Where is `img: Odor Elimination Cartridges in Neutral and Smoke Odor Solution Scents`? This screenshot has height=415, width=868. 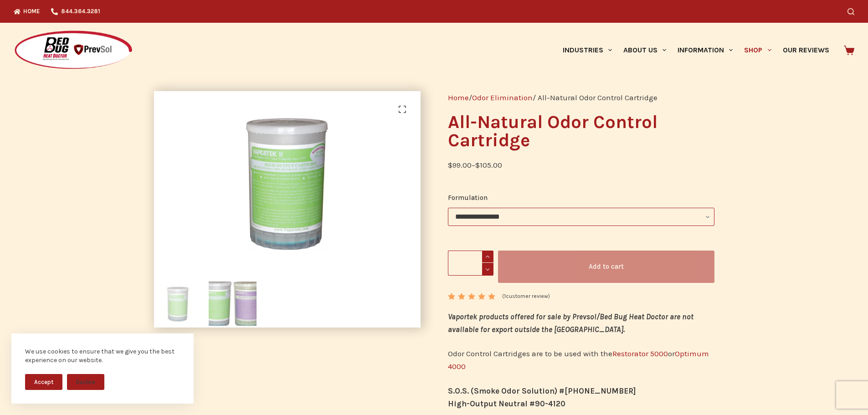 img: Odor Elimination Cartridges in Neutral and Smoke Odor Solution Scents is located at coordinates (232, 304).